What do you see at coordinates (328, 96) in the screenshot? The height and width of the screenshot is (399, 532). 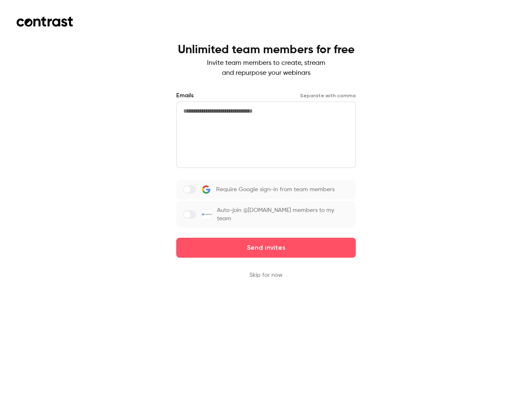 I see `p: Separate with comma` at bounding box center [328, 96].